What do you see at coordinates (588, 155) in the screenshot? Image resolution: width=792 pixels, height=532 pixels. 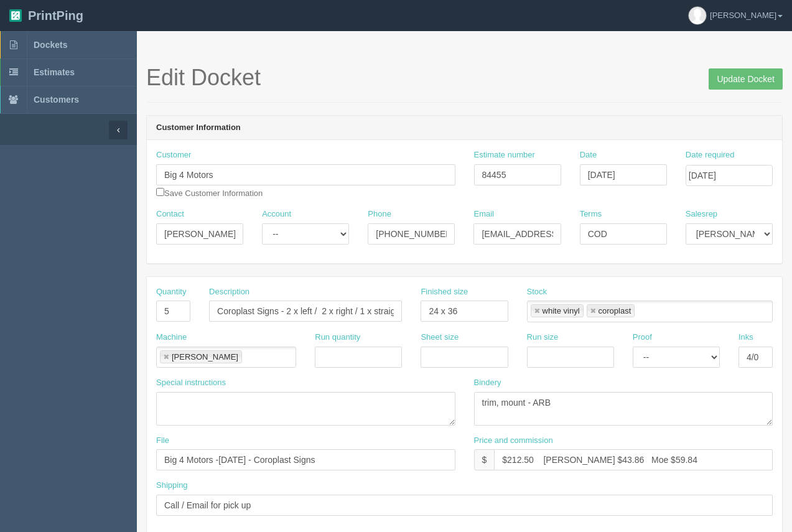 I see `label: Date` at bounding box center [588, 155].